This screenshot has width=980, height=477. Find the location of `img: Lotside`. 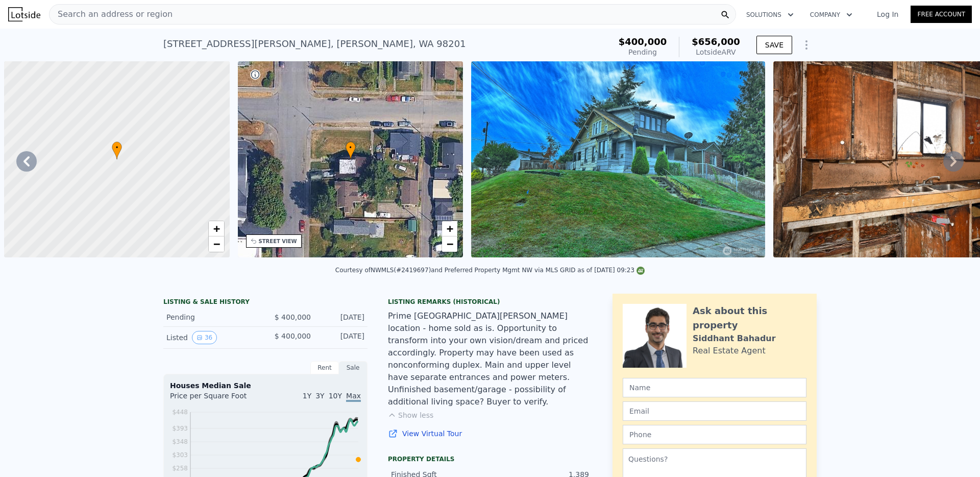

img: Lotside is located at coordinates (24, 14).